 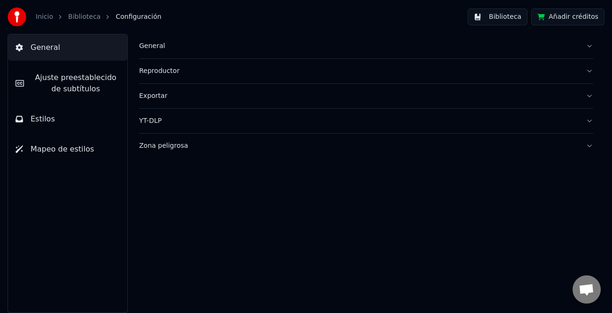 What do you see at coordinates (359, 121) in the screenshot?
I see `div: YT-DLP` at bounding box center [359, 121].